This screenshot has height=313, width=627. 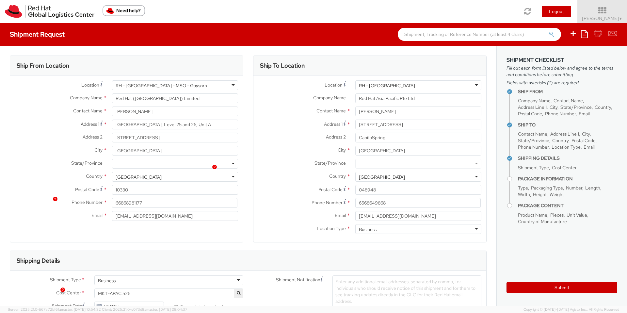 What do you see at coordinates (562, 60) in the screenshot?
I see `h3: Shipment Checklist` at bounding box center [562, 60].